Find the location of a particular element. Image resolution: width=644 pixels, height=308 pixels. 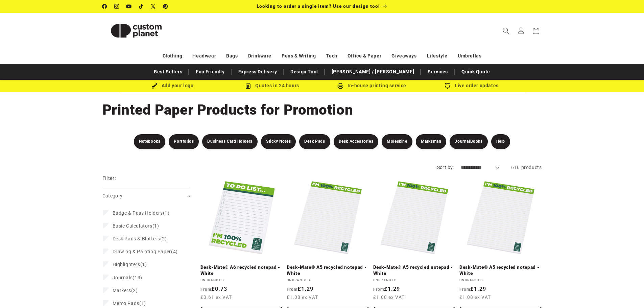

a: Bags is located at coordinates (232, 56).